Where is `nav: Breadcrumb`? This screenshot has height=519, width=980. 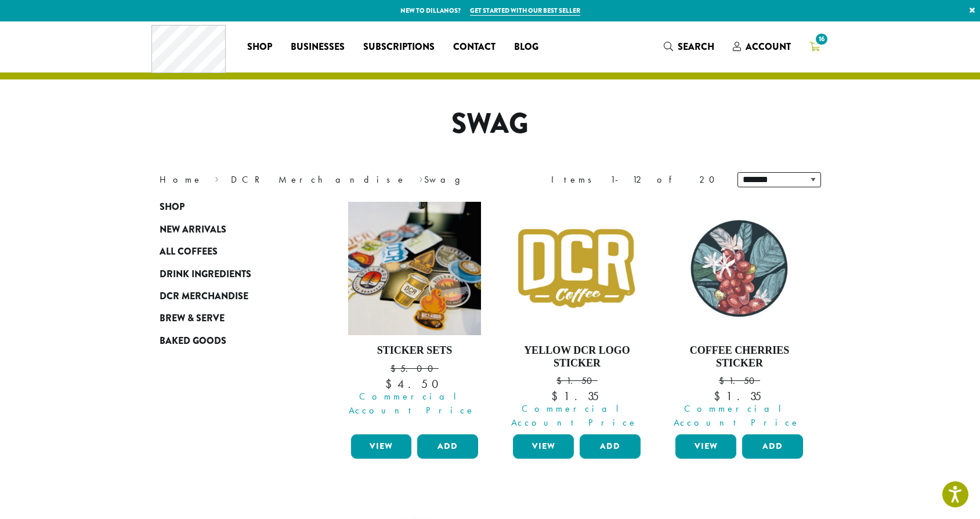 nav: Breadcrumb is located at coordinates (316, 180).